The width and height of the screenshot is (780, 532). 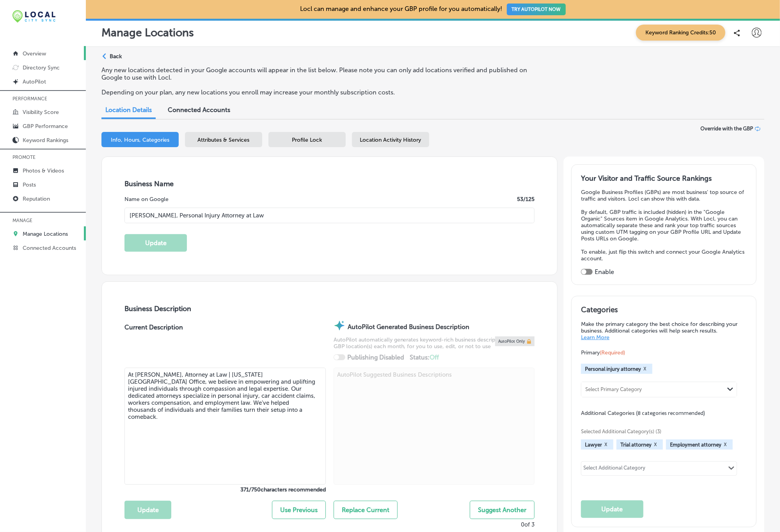 I want to click on span: Override with the GBP, so click(x=727, y=129).